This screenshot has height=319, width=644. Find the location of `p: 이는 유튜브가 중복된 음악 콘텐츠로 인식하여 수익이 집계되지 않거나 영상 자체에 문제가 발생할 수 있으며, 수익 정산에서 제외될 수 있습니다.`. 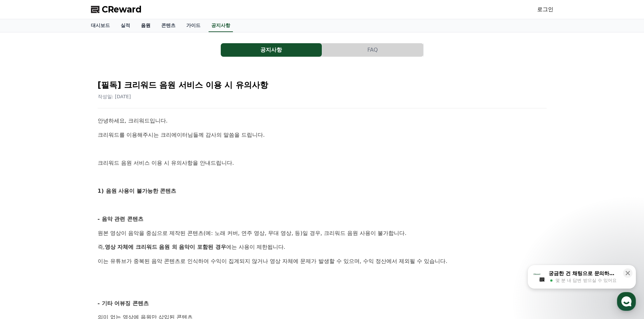

p: 이는 유튜브가 중복된 음악 콘텐츠로 인식하여 수익이 집계되지 않거나 영상 자체에 문제가 발생할 수 있으며, 수익 정산에서 제외될 수 있습니다. is located at coordinates (322, 261).